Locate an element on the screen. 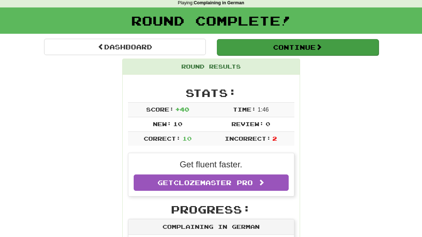  a: GetClozemaster Pro is located at coordinates (211, 183).